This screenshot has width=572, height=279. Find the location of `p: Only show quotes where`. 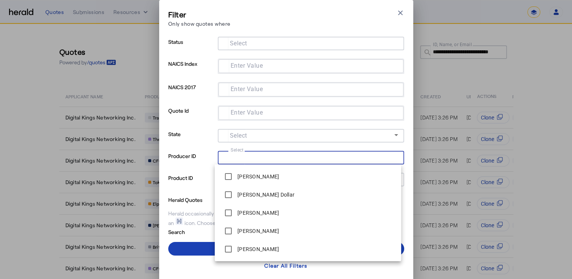

p: Only show quotes where is located at coordinates (199, 23).